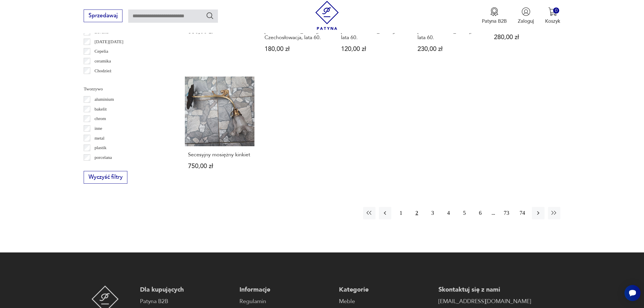 This screenshot has width=644, height=308. Describe the element at coordinates (103, 81) in the screenshot. I see `p: Ćmielów` at that location.